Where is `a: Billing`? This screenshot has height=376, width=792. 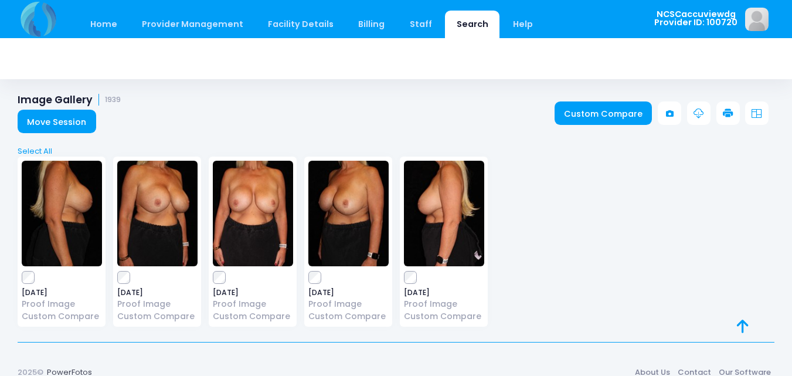 a: Billing is located at coordinates (371, 24).